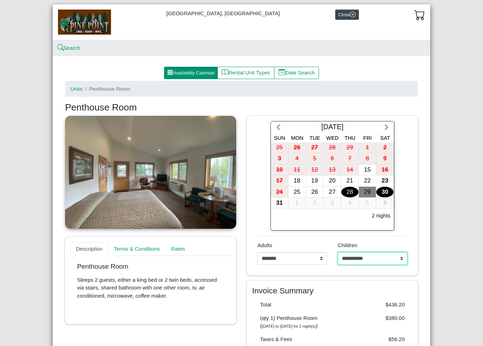  What do you see at coordinates (350, 159) in the screenshot?
I see `button: 7` at bounding box center [350, 159].